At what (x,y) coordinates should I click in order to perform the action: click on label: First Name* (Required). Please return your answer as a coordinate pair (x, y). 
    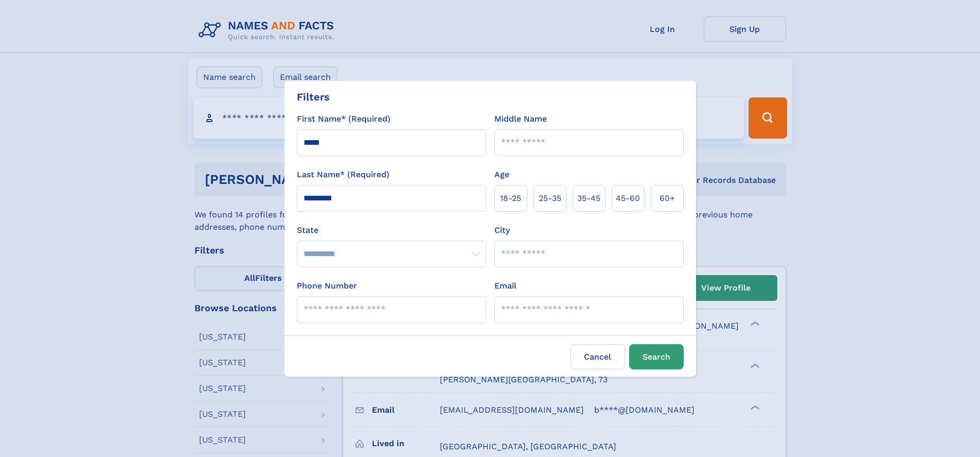
    Looking at the image, I should click on (344, 119).